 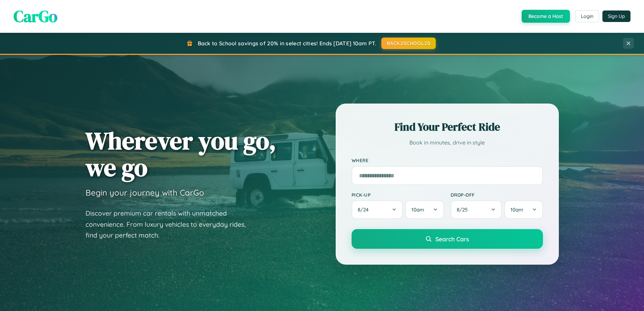 What do you see at coordinates (476, 209) in the screenshot?
I see `button: 8/25` at bounding box center [476, 209].